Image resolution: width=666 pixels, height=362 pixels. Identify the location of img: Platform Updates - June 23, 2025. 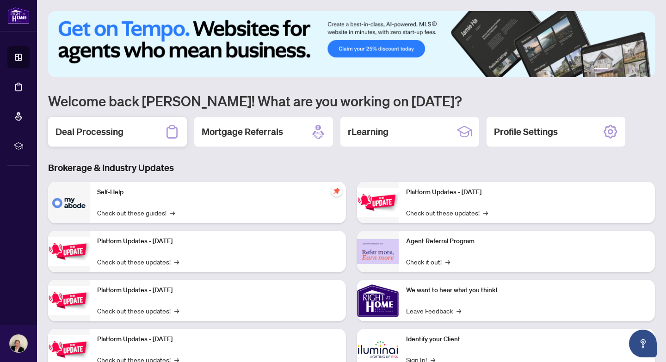
(378, 202).